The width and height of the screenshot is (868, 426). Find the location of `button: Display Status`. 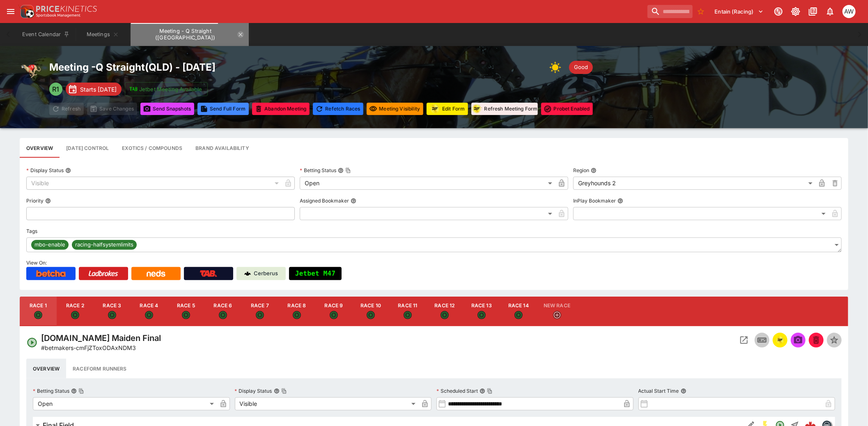

button: Display Status is located at coordinates (68, 170).